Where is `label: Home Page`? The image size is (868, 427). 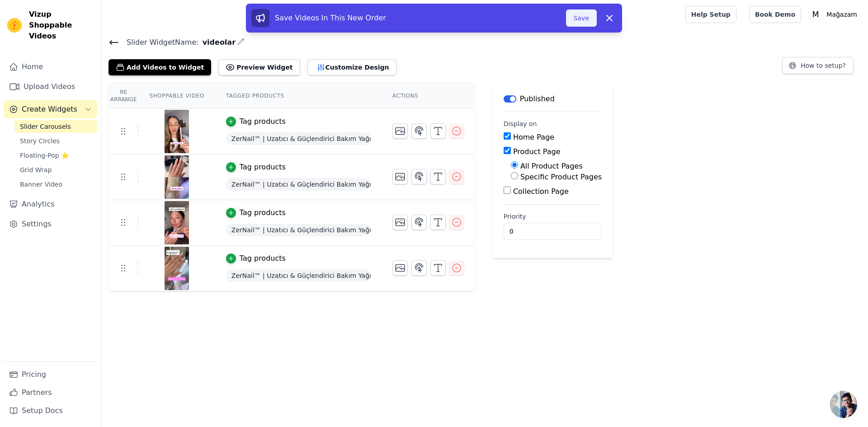 label: Home Page is located at coordinates (534, 137).